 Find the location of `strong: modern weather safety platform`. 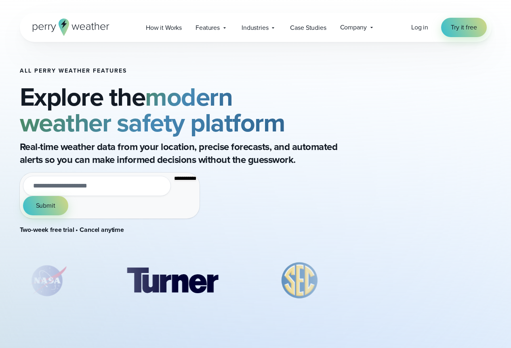

strong: modern weather safety platform is located at coordinates (152, 110).